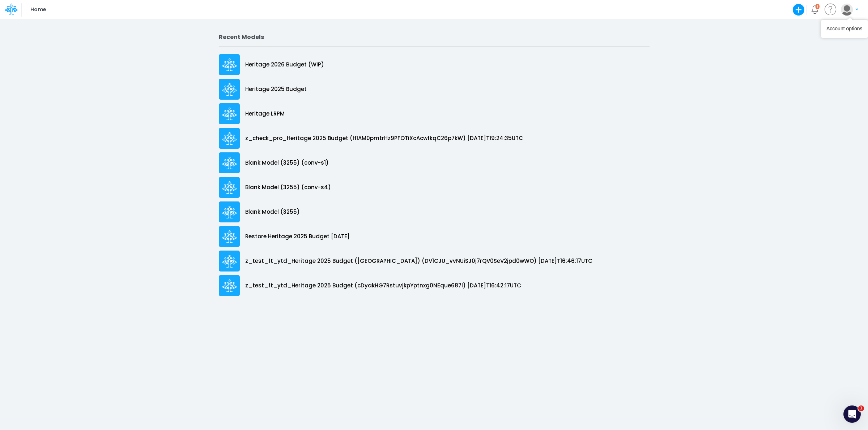 This screenshot has width=868, height=430. I want to click on span: 1, so click(861, 409).